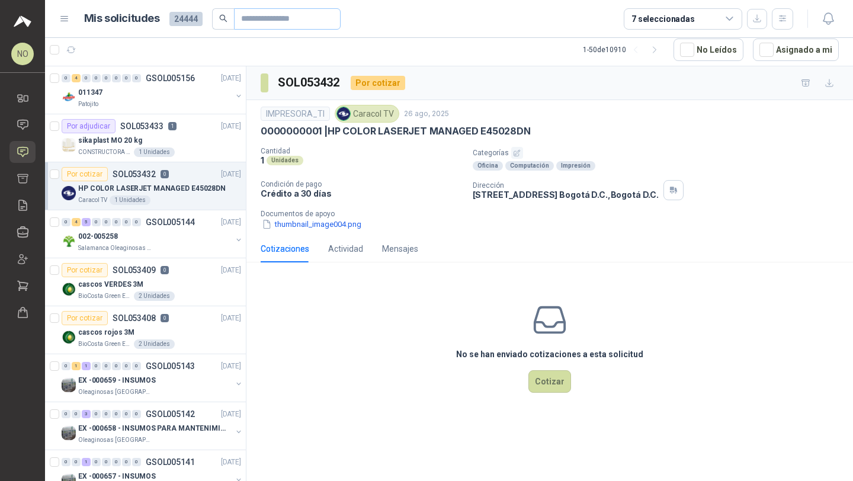 The height and width of the screenshot is (481, 853). What do you see at coordinates (134, 270) in the screenshot?
I see `p: SOL053409` at bounding box center [134, 270].